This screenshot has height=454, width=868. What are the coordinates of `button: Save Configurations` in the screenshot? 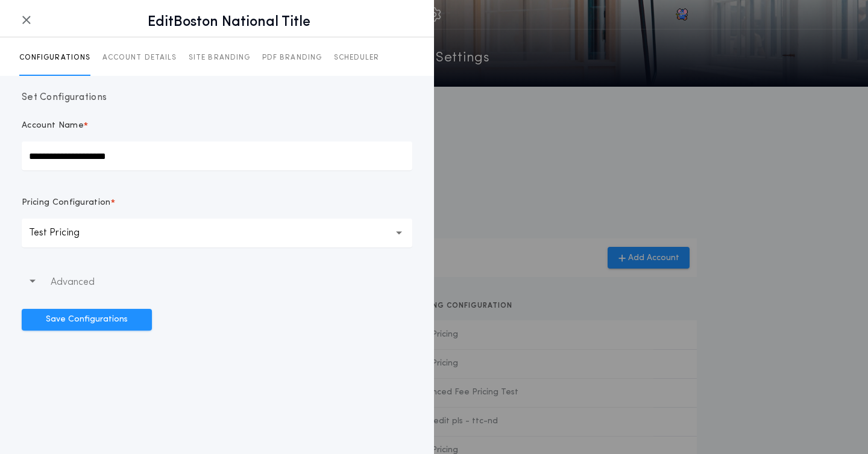 It's located at (86, 320).